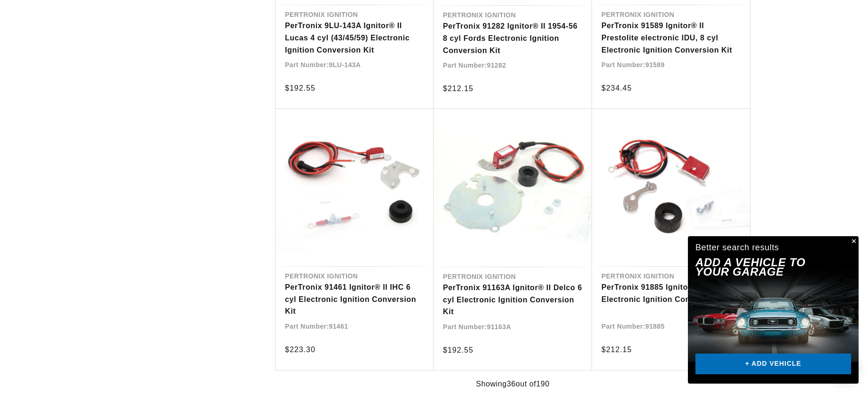  Describe the element at coordinates (737, 248) in the screenshot. I see `div: Better search results` at that location.